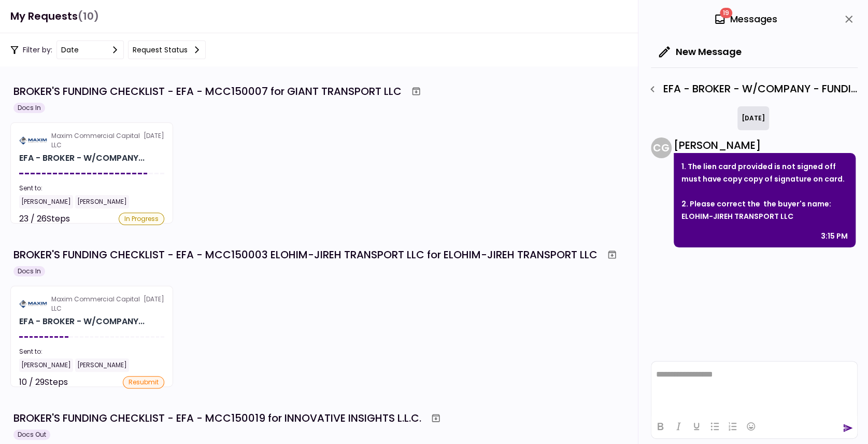  What do you see at coordinates (88, 16) in the screenshot?
I see `span: (10)` at bounding box center [88, 16].